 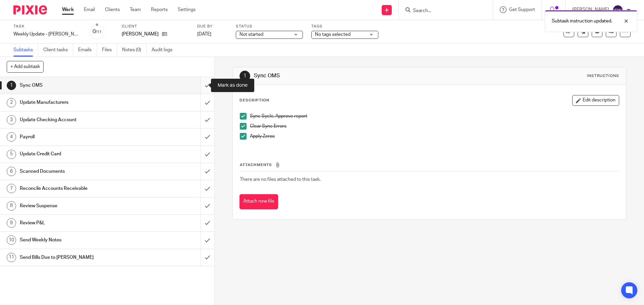 I want to click on div: 10, so click(x=11, y=240).